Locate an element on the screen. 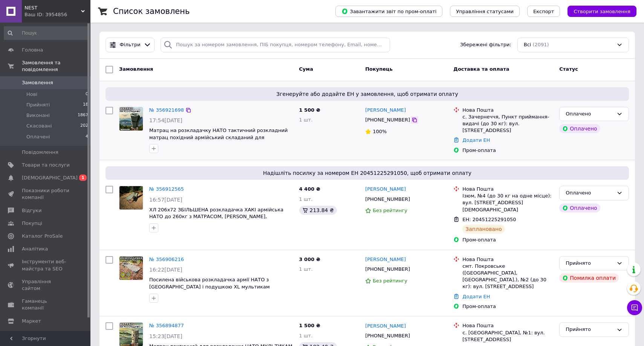 The image size is (644, 346). a: № 356921698 is located at coordinates (166, 110).